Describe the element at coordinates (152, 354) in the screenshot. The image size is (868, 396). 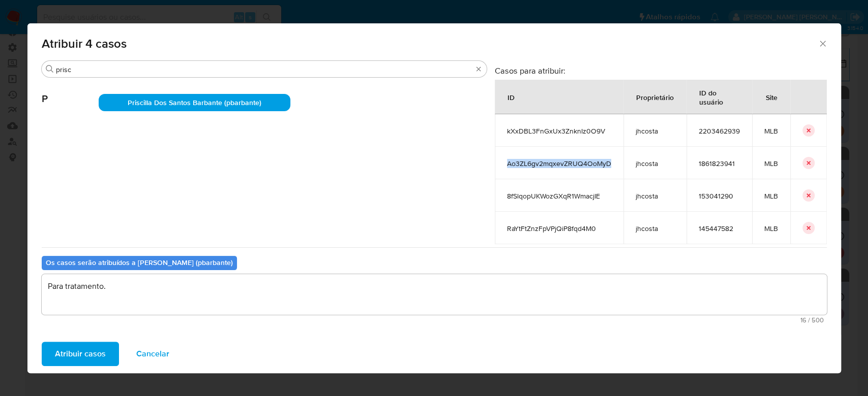
I see `span: Cancelar` at that location.